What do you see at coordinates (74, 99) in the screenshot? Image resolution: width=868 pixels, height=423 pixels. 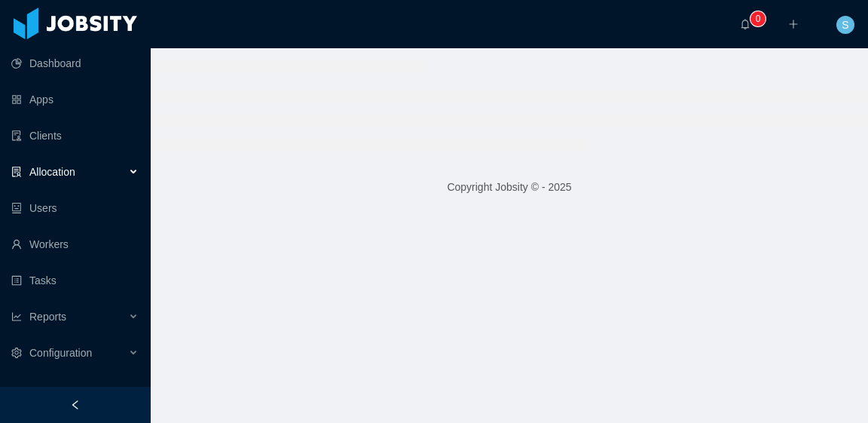 I see `a: icon: appstoreApps` at bounding box center [74, 99].